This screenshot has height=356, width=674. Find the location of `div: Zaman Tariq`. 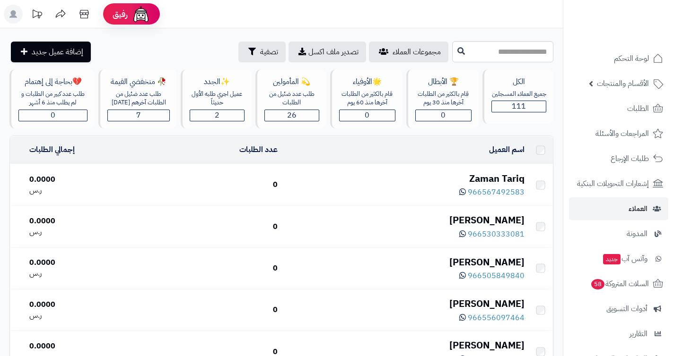

div: Zaman Tariq is located at coordinates (405, 179).